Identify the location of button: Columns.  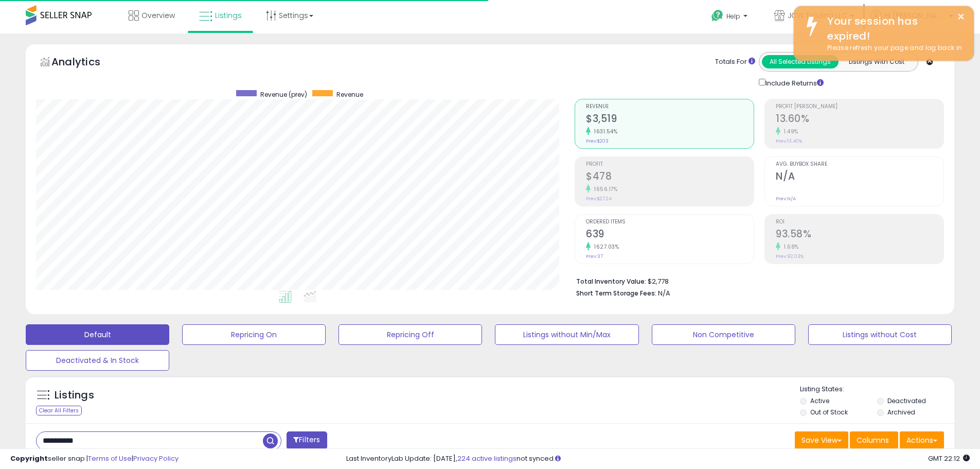
(874, 440).